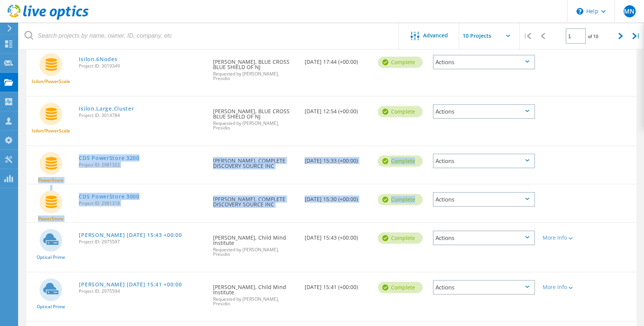  Describe the element at coordinates (142, 204) in the screenshot. I see `span: Project ID: 2981318` at that location.